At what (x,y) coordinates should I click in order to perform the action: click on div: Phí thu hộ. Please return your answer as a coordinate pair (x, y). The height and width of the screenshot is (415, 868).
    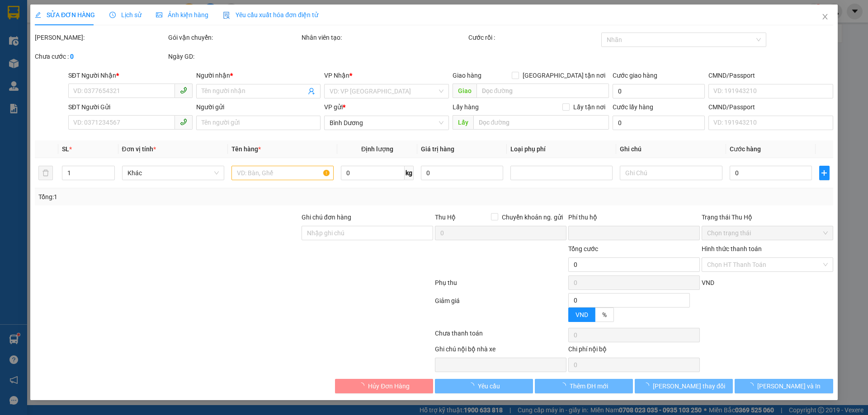
    Looking at the image, I should click on (634, 219).